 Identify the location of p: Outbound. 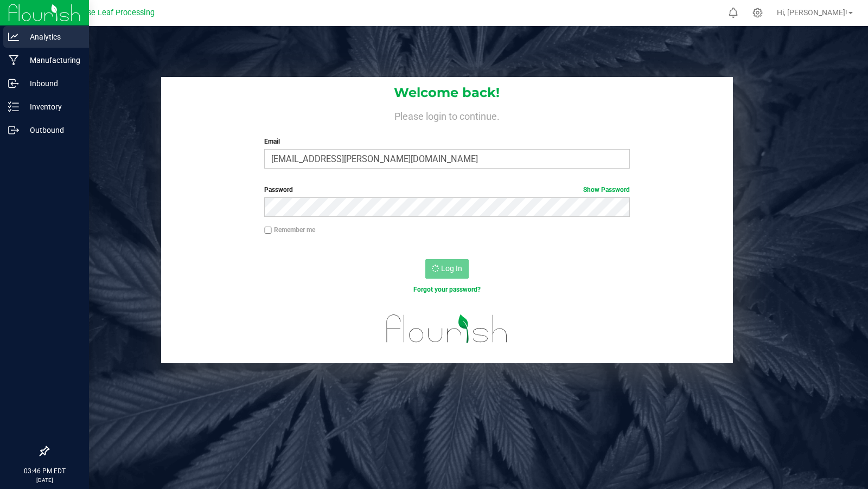
(52, 130).